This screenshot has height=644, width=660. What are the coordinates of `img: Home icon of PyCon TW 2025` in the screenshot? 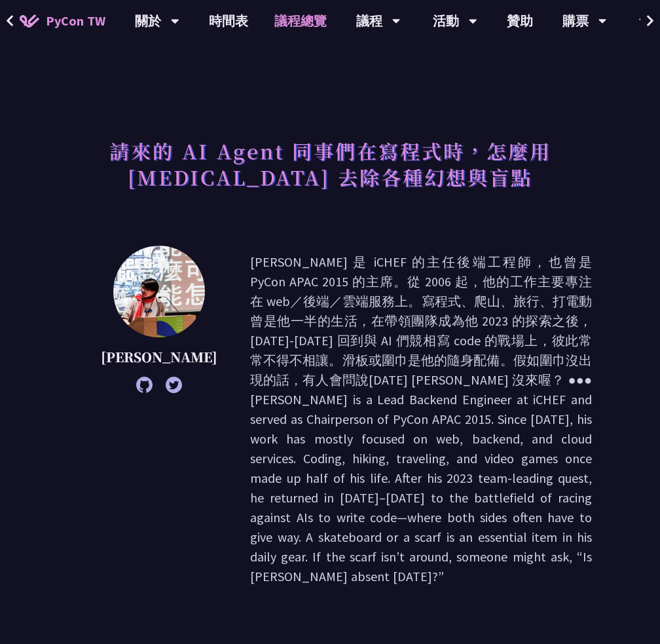 It's located at (30, 21).